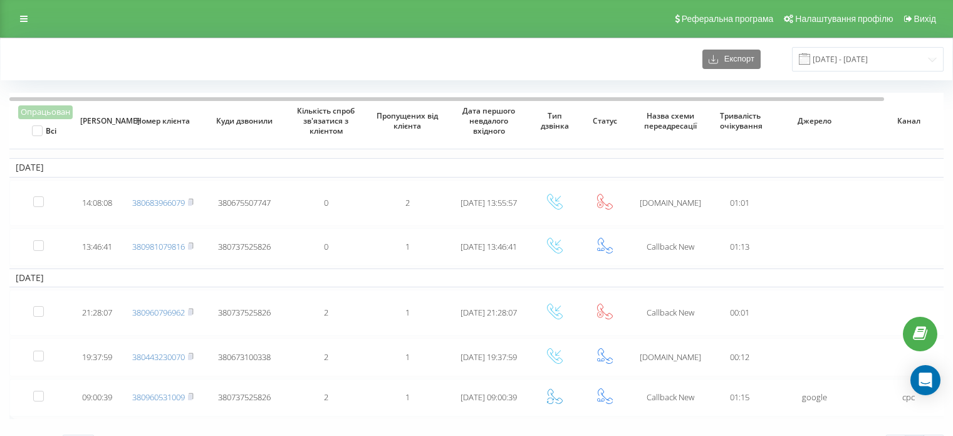 The image size is (953, 436). What do you see at coordinates (97, 312) in the screenshot?
I see `td: 21:28:07` at bounding box center [97, 312].